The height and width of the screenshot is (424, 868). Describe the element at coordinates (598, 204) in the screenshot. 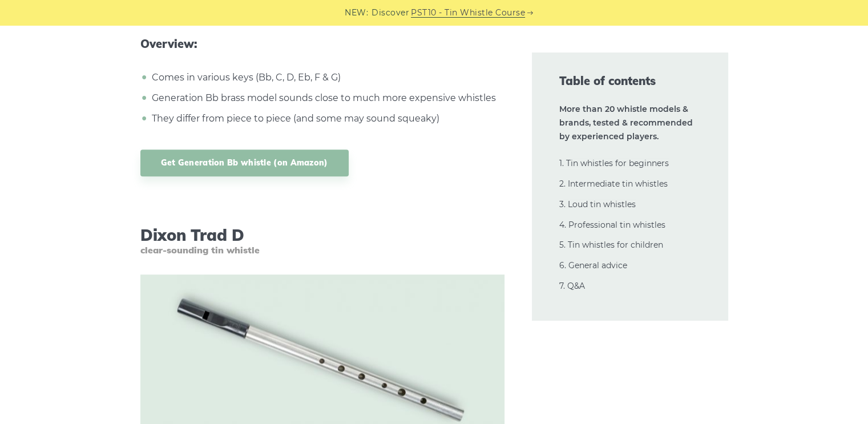

I see `a: 3. Loud tin whistles` at that location.